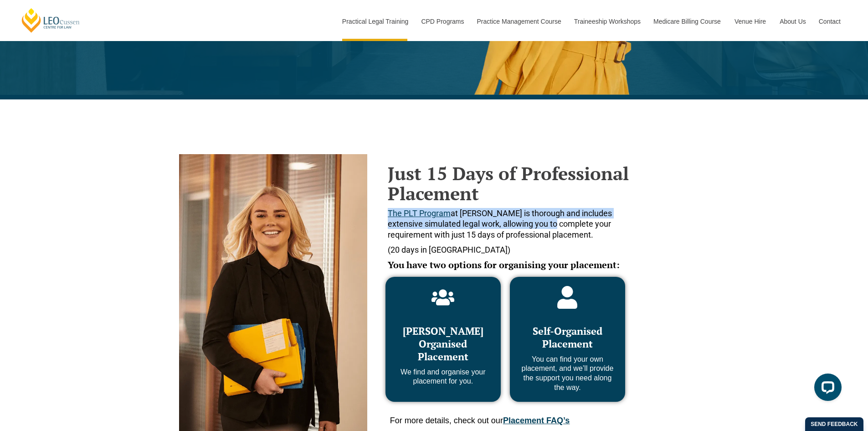 The image size is (868, 431). What do you see at coordinates (518, 21) in the screenshot?
I see `a: Practice Management Course` at bounding box center [518, 21].